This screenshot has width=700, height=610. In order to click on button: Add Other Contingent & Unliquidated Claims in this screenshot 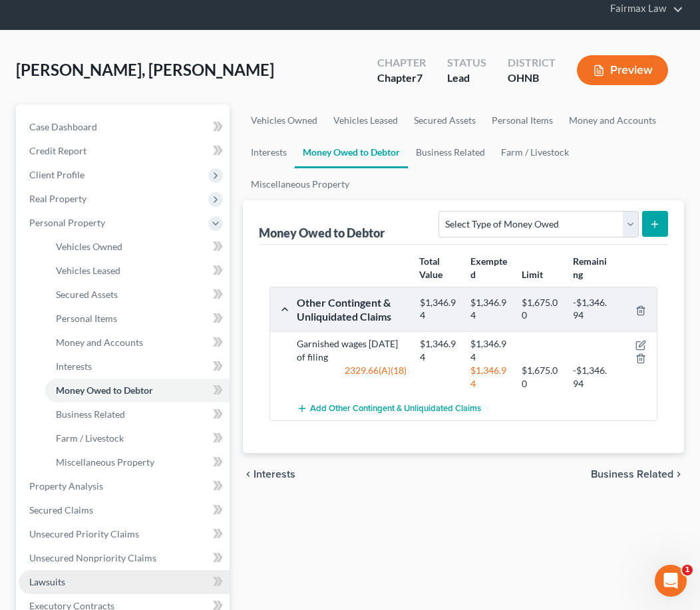, I will do `click(389, 408)`.